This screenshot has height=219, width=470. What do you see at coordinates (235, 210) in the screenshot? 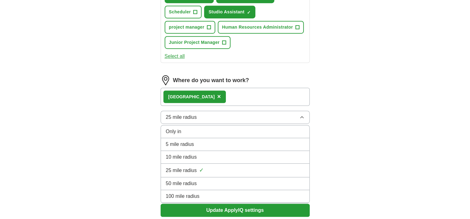
I see `button: Update ApplyIQ settings` at bounding box center [235, 210].